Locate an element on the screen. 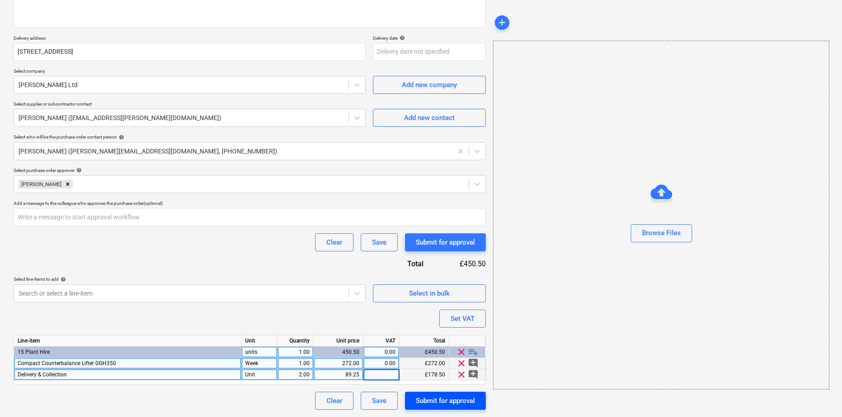 The width and height of the screenshot is (842, 417). div: Remove Cristi Gandulescu is located at coordinates (68, 184).